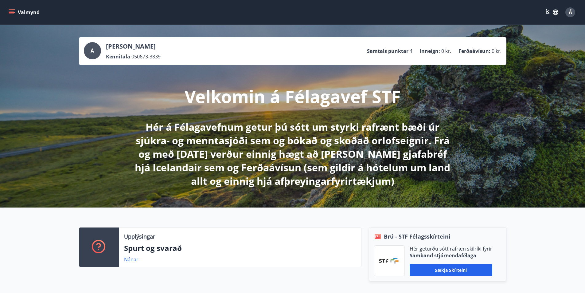 Image resolution: width=585 pixels, height=293 pixels. Describe the element at coordinates (451, 248) in the screenshot. I see `p: Hér geturðu sótt rafræn skilríki fyrir` at that location.